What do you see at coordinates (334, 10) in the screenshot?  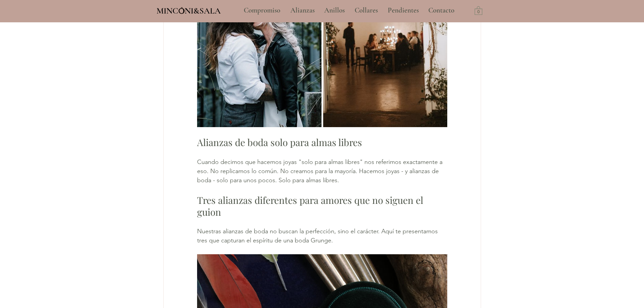 I see `a: Anillos` at bounding box center [334, 10].